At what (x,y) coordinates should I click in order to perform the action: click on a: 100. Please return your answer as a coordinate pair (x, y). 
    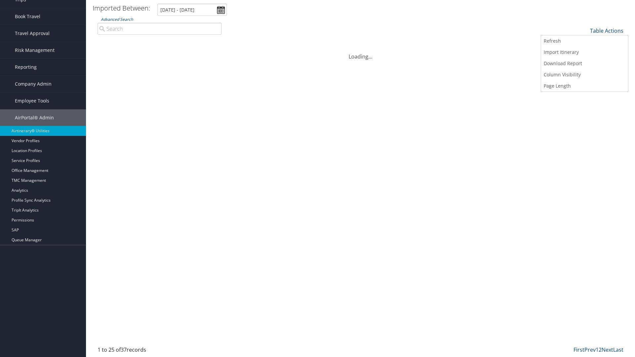
    Looking at the image, I should click on (585, 75).